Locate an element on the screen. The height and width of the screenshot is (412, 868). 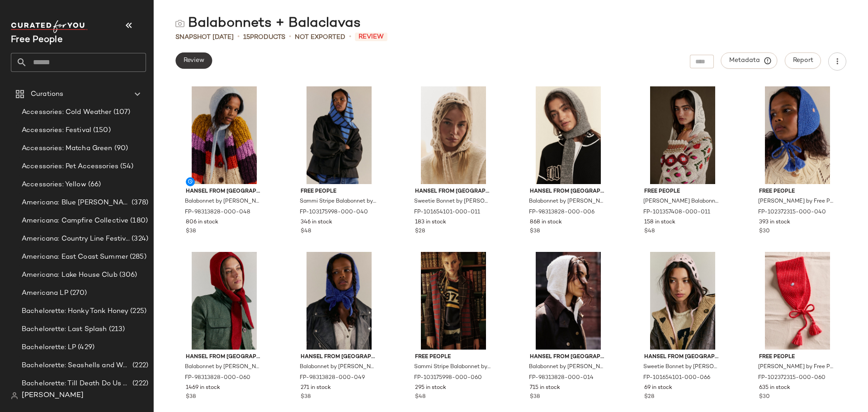
img: 102372315_060_b is located at coordinates (797, 300).